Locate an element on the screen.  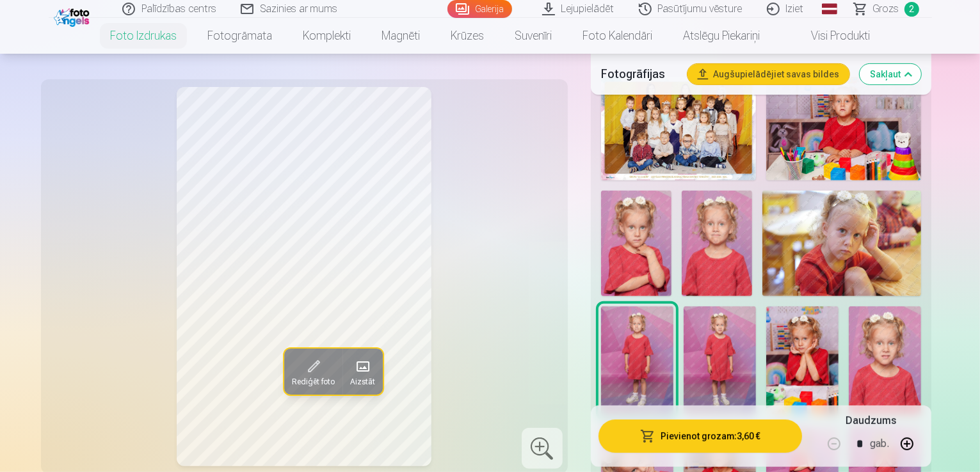
a: Foto izdrukas is located at coordinates (144, 36).